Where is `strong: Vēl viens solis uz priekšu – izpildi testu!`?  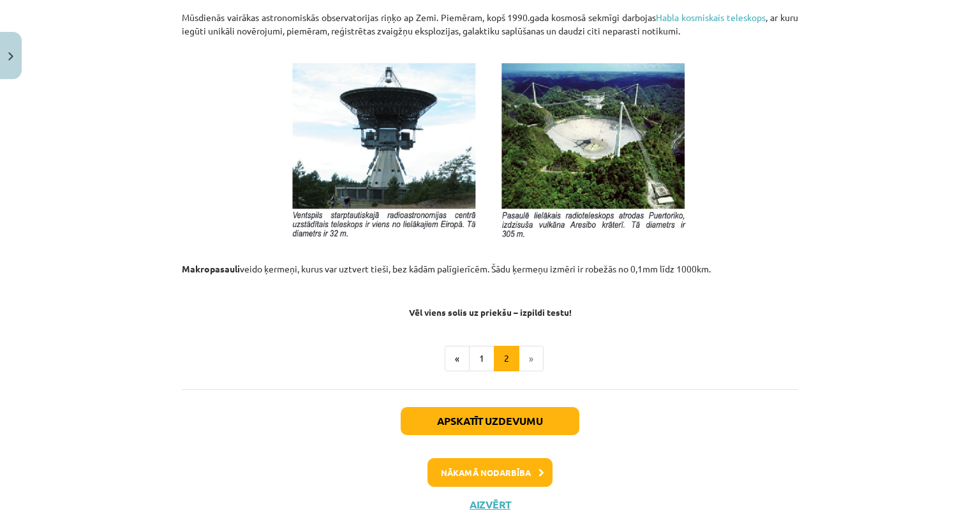
strong: Vēl viens solis uz priekšu – izpildi testu! is located at coordinates (490, 312).